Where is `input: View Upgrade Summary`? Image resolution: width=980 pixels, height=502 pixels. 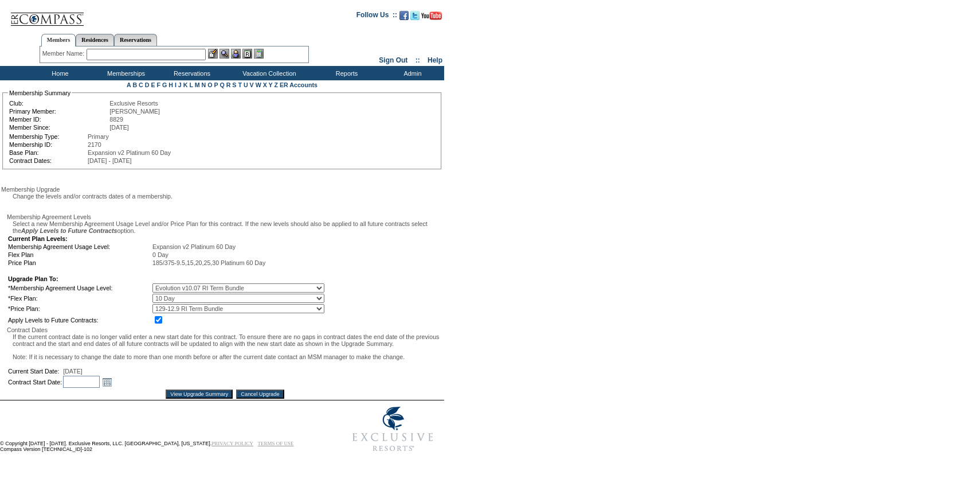
input: View Upgrade Summary is located at coordinates (199, 395).